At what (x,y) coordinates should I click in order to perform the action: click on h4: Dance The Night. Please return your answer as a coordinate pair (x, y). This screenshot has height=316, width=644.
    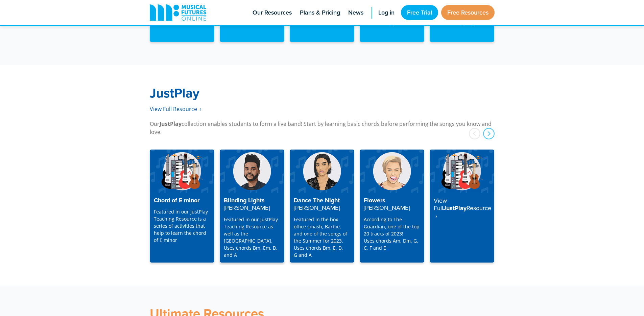
    Looking at the image, I should click on (322, 204).